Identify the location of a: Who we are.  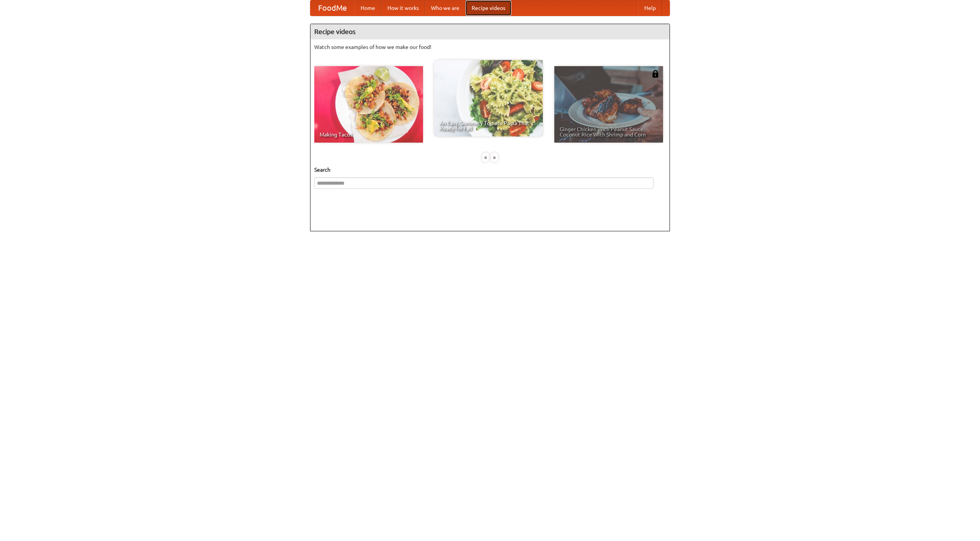
(445, 8).